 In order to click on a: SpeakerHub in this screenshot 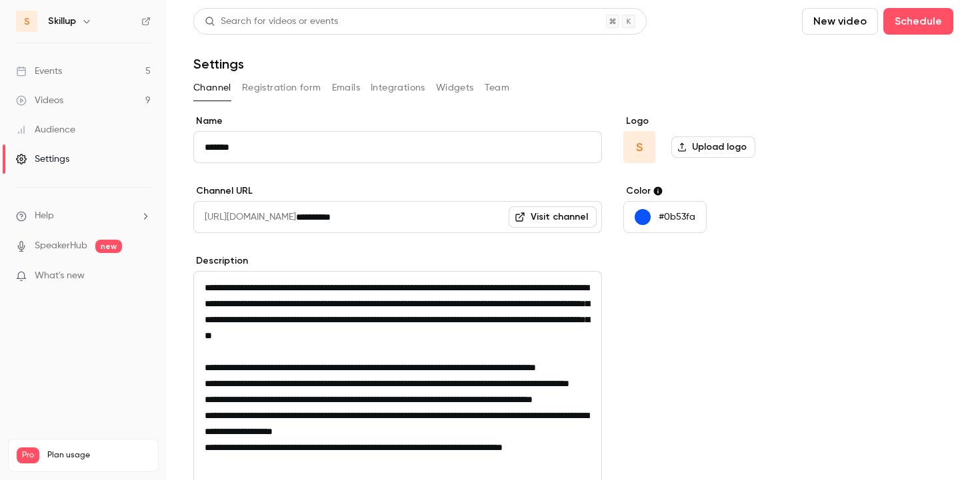, I will do `click(61, 245)`.